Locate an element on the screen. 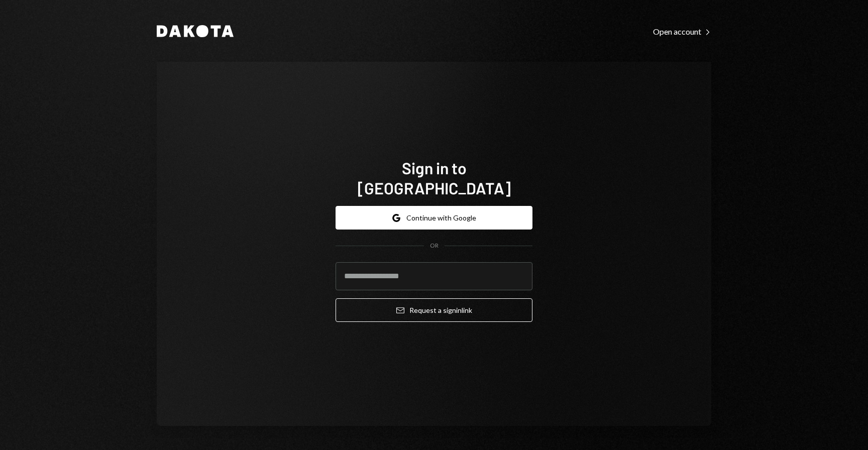 The width and height of the screenshot is (868, 450). button: Request a signinlink is located at coordinates (434, 310).